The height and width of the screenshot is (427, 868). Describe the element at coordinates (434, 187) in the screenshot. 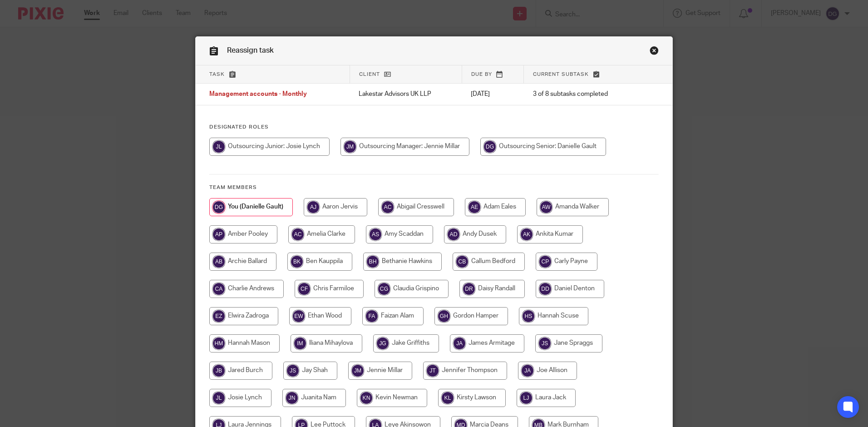

I see `h4: Team members` at that location.